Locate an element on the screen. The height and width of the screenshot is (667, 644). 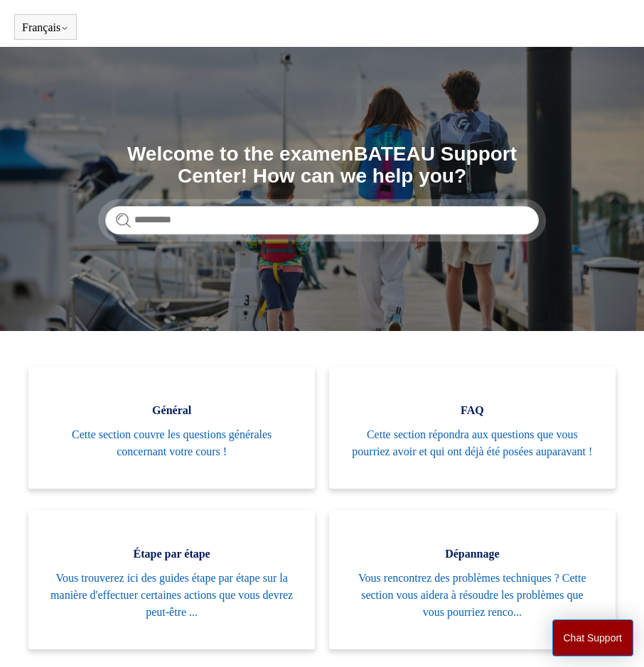
button: Chat Support is located at coordinates (593, 638).